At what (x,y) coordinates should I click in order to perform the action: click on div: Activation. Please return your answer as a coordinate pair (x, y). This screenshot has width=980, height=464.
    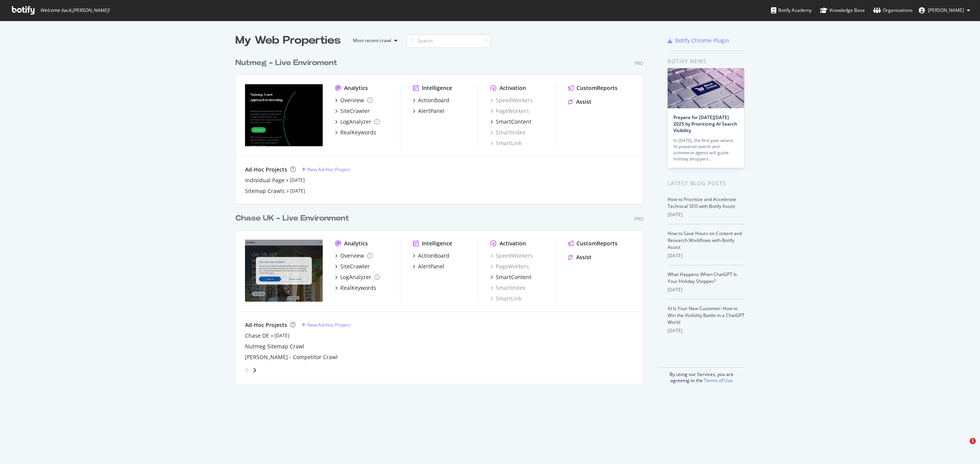
    Looking at the image, I should click on (513, 244).